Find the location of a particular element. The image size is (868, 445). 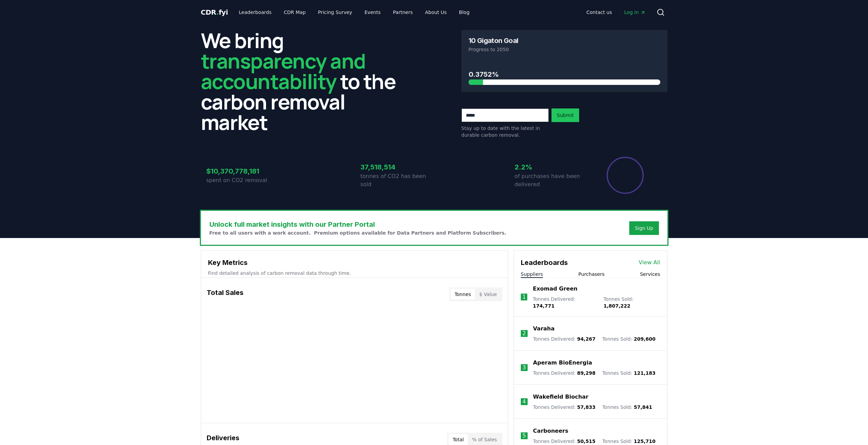

a: CDR.fyi is located at coordinates (214, 13).